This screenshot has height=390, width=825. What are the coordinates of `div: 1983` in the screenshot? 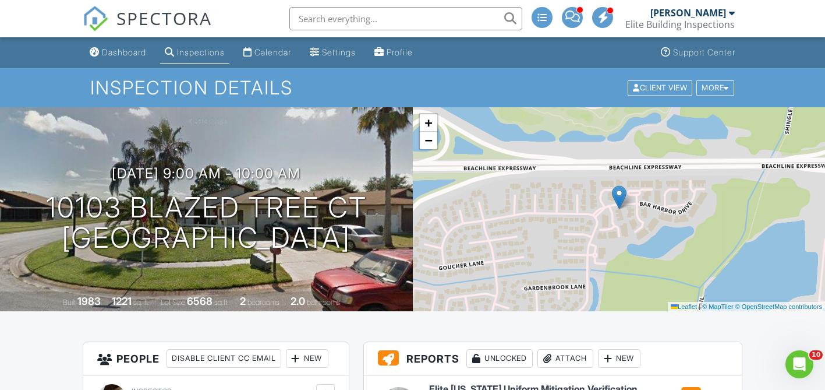 It's located at (89, 300).